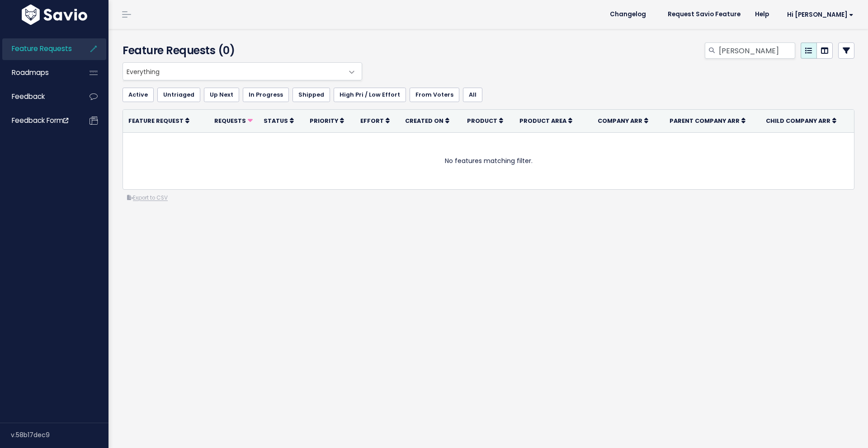 The image size is (868, 448). What do you see at coordinates (488, 161) in the screenshot?
I see `td: No features matching filter.` at bounding box center [488, 161].